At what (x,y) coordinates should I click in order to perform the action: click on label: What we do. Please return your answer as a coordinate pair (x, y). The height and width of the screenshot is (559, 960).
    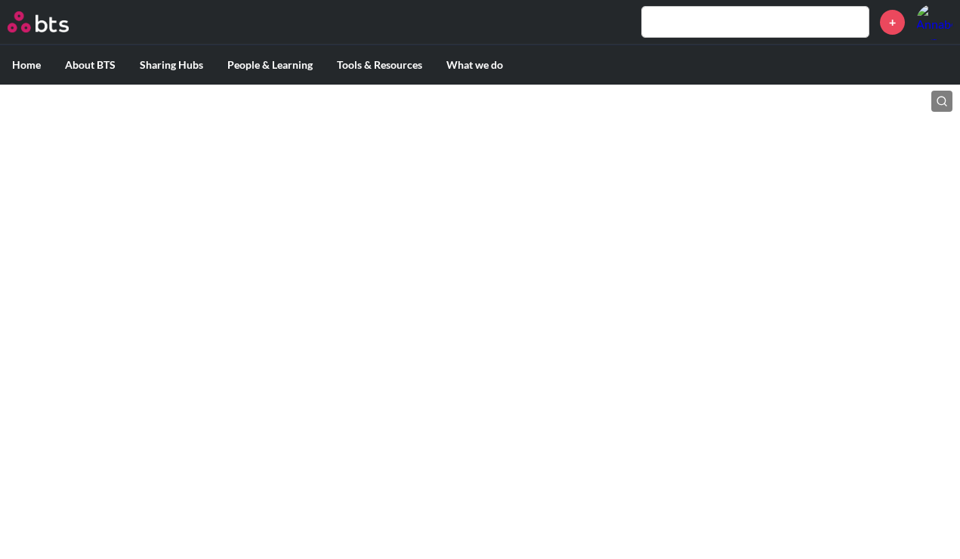
    Looking at the image, I should click on (474, 65).